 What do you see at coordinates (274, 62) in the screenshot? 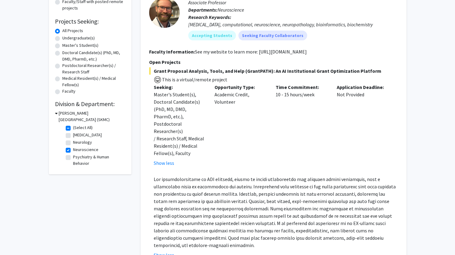
I see `p: Open Projects` at bounding box center [274, 62].